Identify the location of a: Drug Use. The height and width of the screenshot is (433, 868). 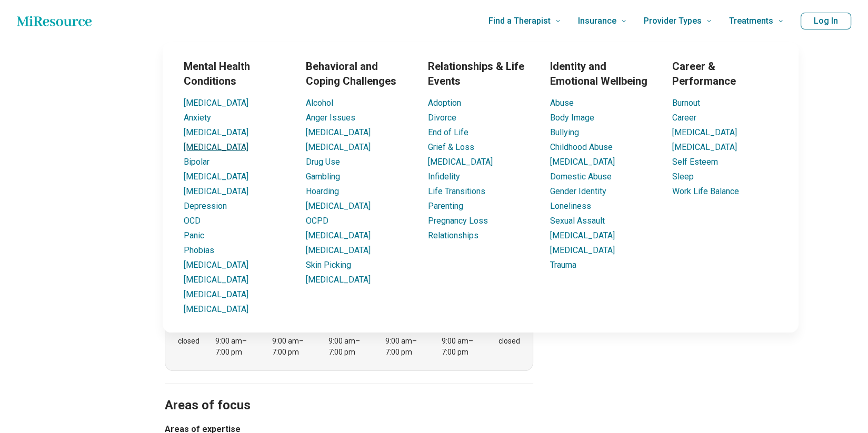
(323, 161).